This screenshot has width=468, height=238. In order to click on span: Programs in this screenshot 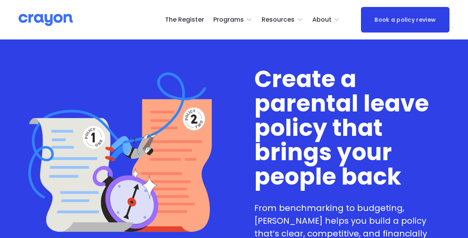, I will do `click(229, 20)`.